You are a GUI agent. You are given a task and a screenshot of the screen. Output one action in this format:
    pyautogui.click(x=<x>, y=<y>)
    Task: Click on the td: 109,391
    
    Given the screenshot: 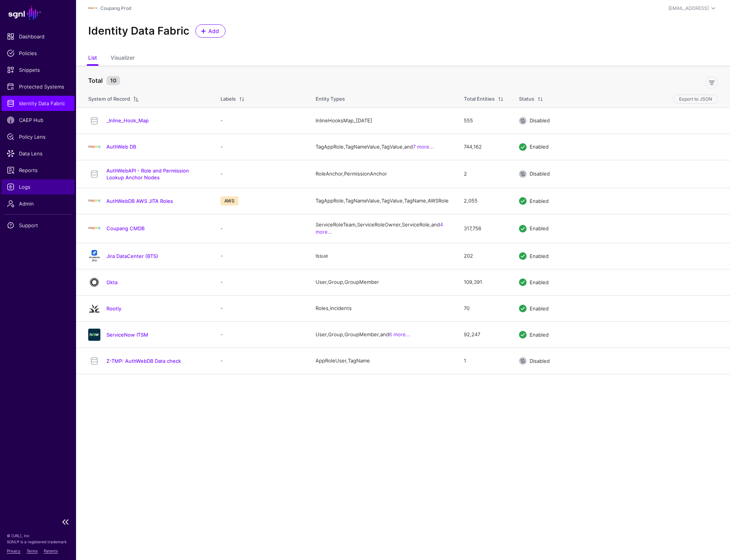 What is the action you would take?
    pyautogui.click(x=483, y=282)
    